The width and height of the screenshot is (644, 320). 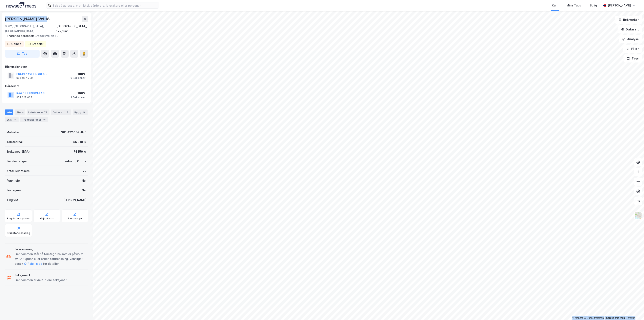 What do you see at coordinates (629, 20) in the screenshot?
I see `button: Bokmerker` at bounding box center [629, 20].